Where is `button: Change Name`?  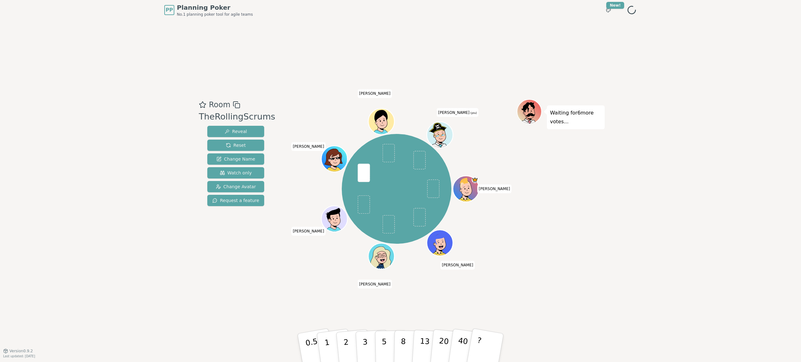 button: Change Name is located at coordinates (235, 159).